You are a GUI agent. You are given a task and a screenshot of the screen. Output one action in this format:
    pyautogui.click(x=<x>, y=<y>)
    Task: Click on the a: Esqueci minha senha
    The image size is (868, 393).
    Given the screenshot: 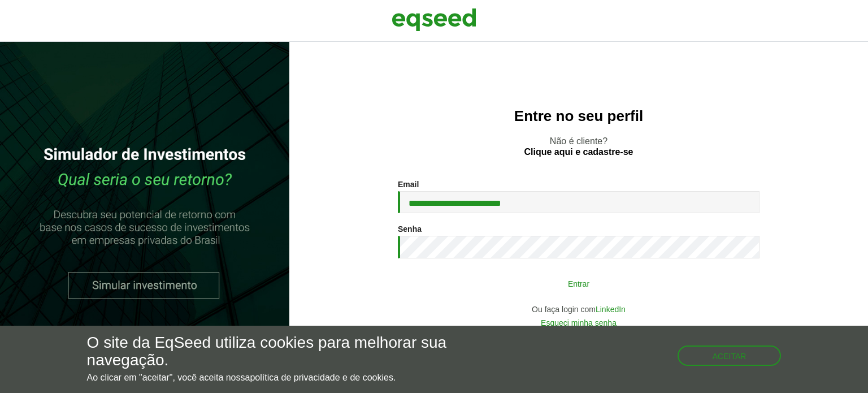 What is the action you would take?
    pyautogui.click(x=578, y=323)
    